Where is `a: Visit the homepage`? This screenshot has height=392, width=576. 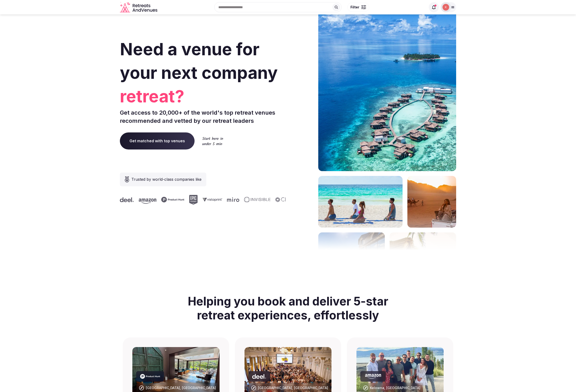
a: Visit the homepage is located at coordinates (139, 7).